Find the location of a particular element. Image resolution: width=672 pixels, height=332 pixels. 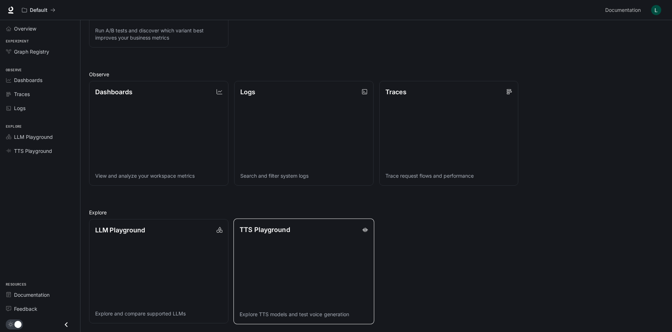

p: Default is located at coordinates (38, 10).